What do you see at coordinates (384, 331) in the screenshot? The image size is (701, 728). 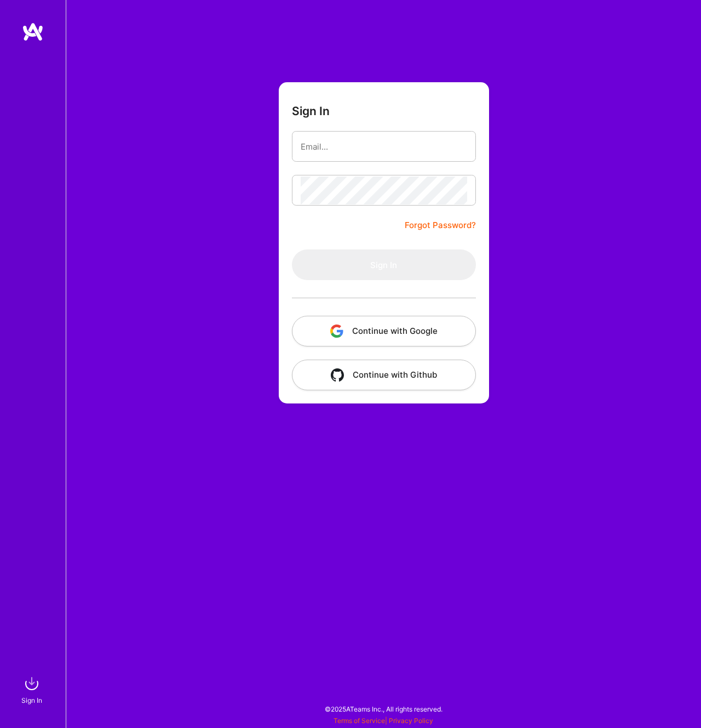 I see `button: Continue with Google` at bounding box center [384, 331].